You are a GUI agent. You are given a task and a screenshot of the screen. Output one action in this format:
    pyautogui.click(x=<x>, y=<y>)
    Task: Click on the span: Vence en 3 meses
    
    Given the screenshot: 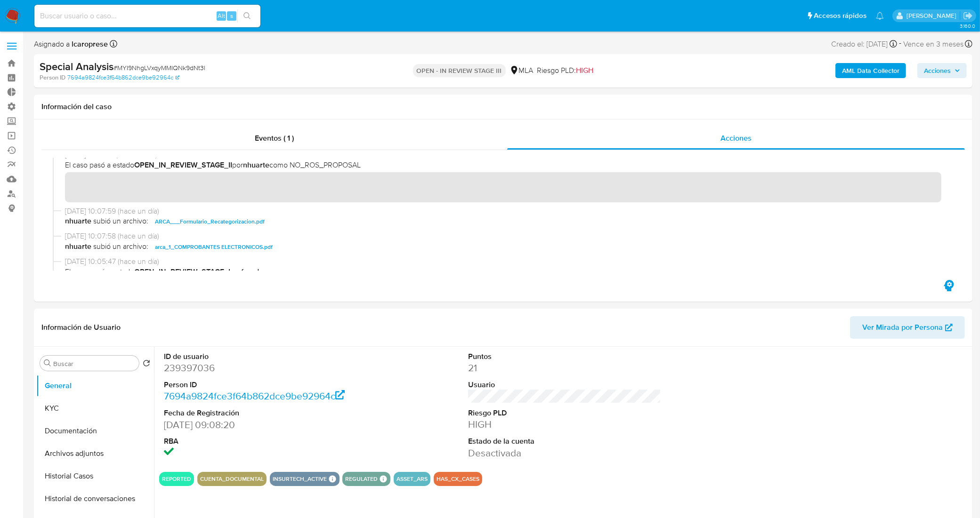 What is the action you would take?
    pyautogui.click(x=933, y=44)
    